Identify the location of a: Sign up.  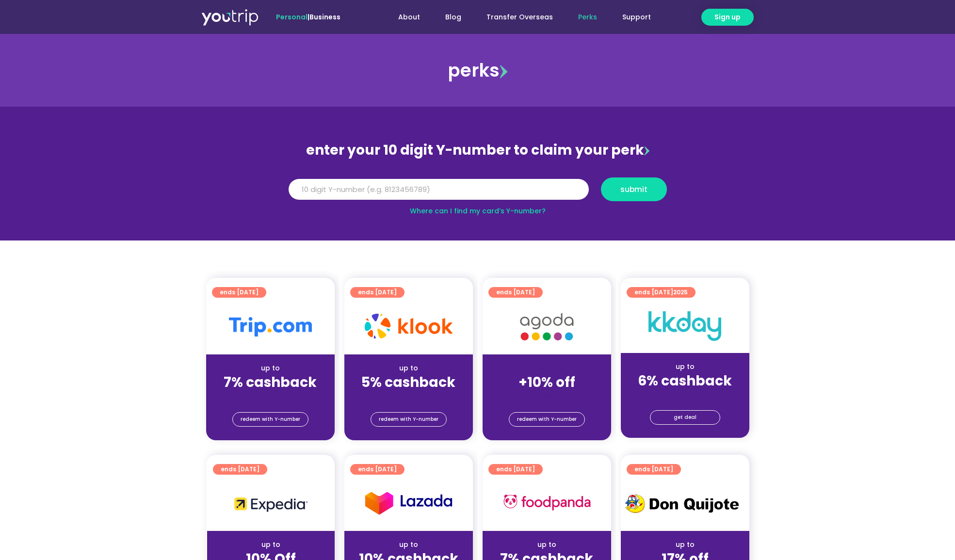
(728, 17).